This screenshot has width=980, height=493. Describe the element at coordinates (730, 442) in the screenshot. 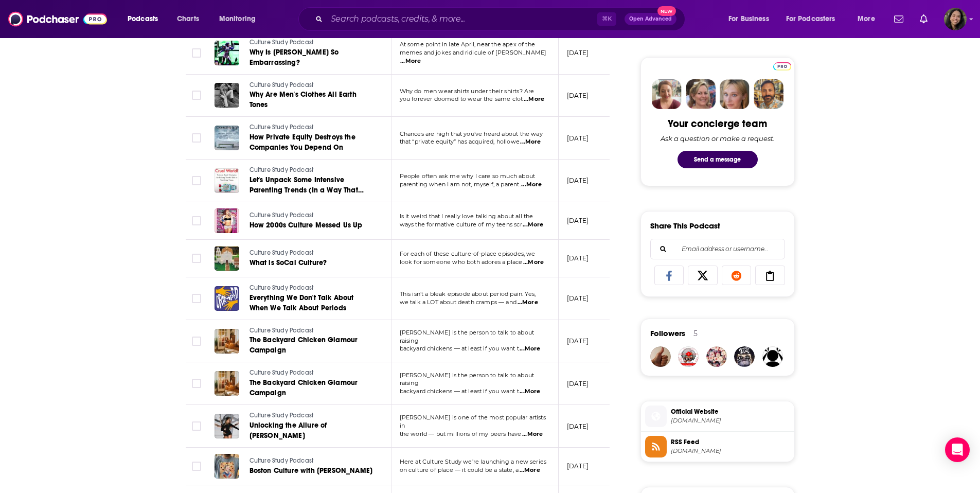

I see `span: RSS Feed` at that location.